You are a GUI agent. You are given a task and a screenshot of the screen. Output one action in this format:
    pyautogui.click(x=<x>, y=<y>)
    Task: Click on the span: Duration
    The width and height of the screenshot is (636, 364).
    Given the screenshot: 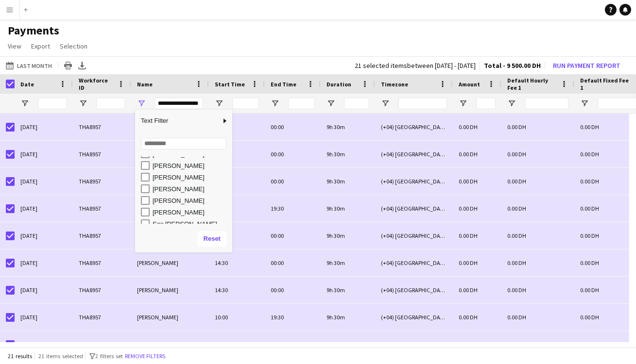 What is the action you would take?
    pyautogui.click(x=339, y=84)
    